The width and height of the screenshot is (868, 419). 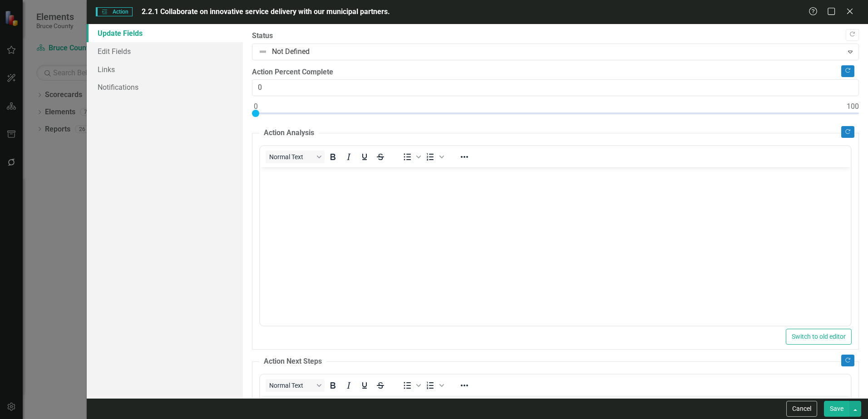 I want to click on a: Notifications, so click(x=165, y=87).